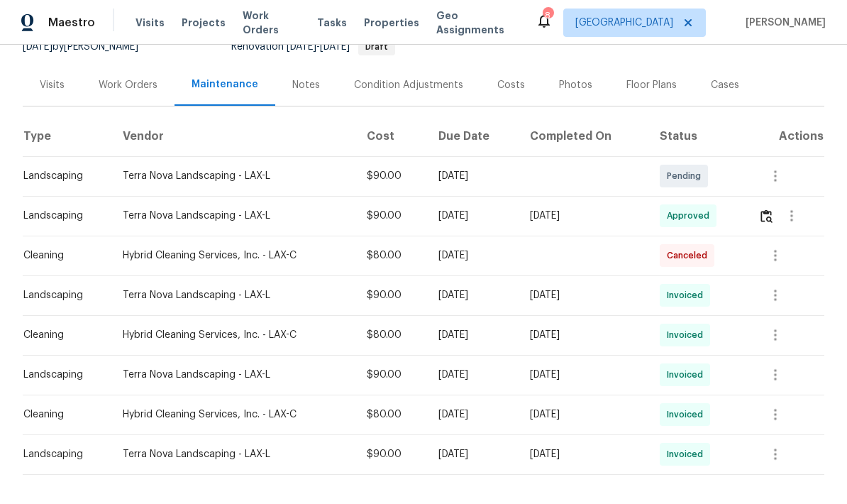  What do you see at coordinates (785, 136) in the screenshot?
I see `th: Actions` at bounding box center [785, 136].